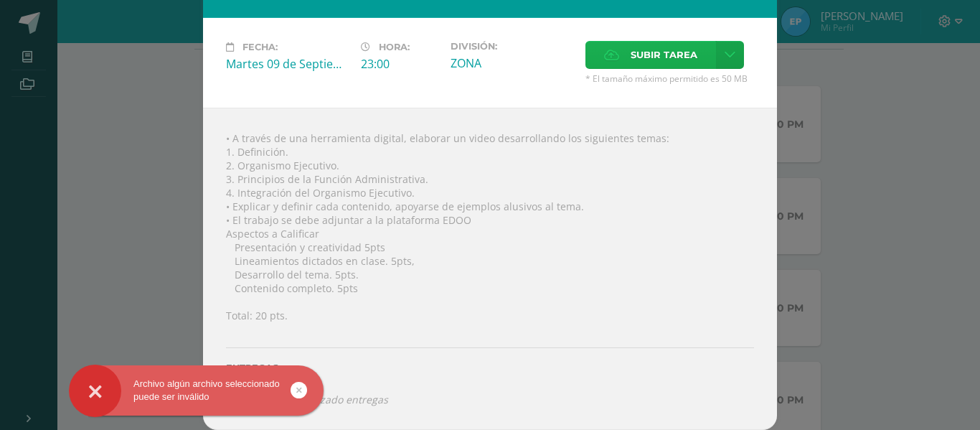 The width and height of the screenshot is (980, 430). Describe the element at coordinates (513, 46) in the screenshot. I see `label: División:` at that location.